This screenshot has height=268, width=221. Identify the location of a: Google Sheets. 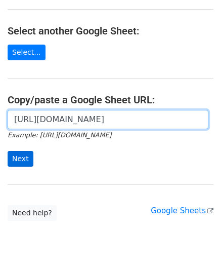
(182, 211).